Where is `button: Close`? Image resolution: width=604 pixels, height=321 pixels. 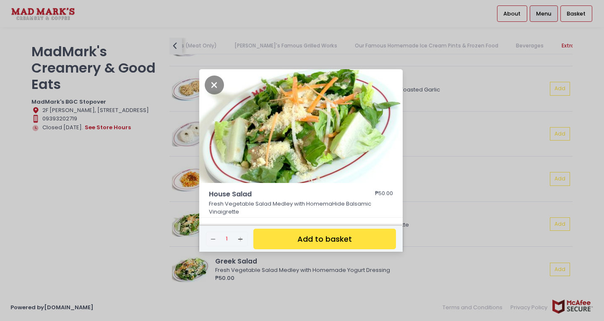 button: Close is located at coordinates (214, 84).